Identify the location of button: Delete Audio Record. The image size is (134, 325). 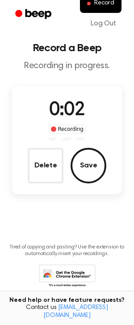
(45, 166).